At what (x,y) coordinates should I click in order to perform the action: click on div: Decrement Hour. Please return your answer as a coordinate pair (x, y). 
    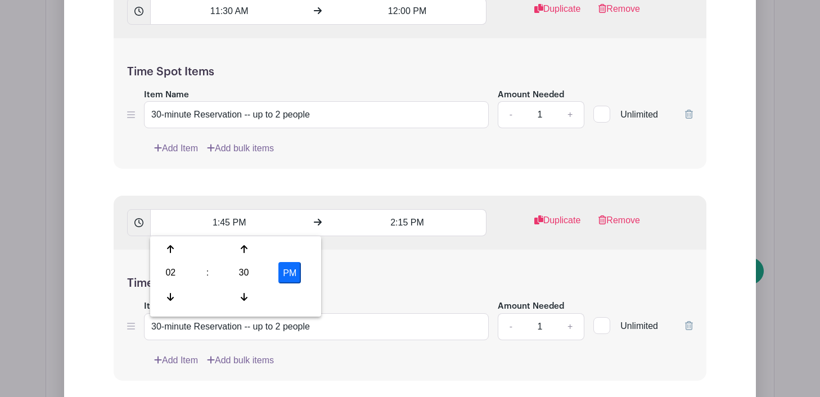
    Looking at the image, I should click on (170, 297).